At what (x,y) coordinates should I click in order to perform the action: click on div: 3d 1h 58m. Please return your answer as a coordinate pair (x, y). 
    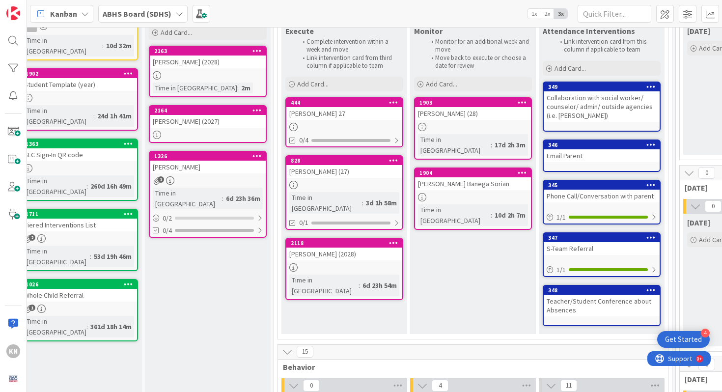
    Looking at the image, I should click on (381, 203).